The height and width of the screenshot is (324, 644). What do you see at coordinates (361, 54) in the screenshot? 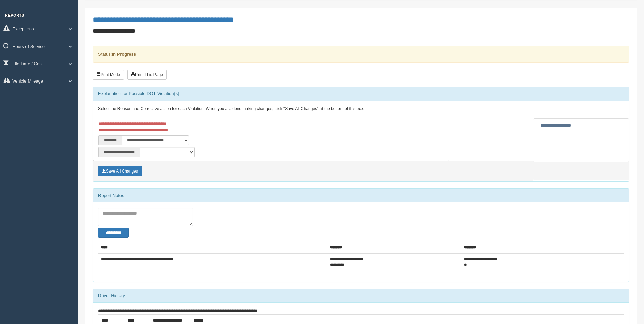
I see `div: Status:` at bounding box center [361, 54].